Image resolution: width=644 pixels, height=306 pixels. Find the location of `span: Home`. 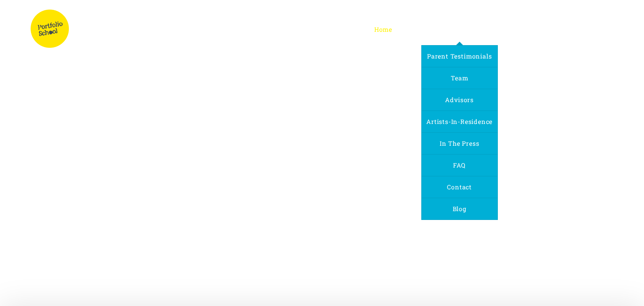

span: Home is located at coordinates (383, 29).